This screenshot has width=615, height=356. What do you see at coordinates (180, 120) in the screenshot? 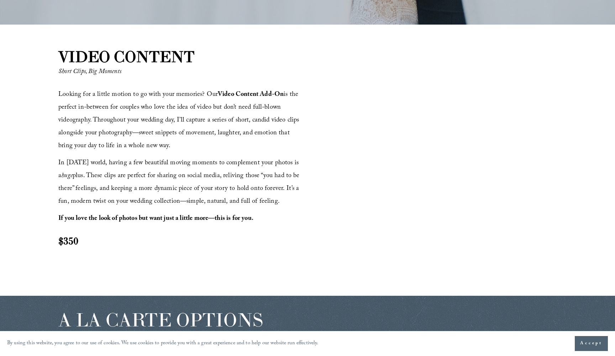
I see `span: Looking for a little motion to go with your memories? Our is the perfect in-between for couples w...` at bounding box center [180, 120].